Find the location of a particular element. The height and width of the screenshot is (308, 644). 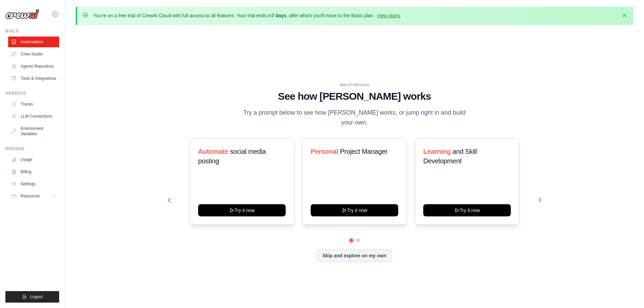

a: Agents Repository is located at coordinates (33, 66).